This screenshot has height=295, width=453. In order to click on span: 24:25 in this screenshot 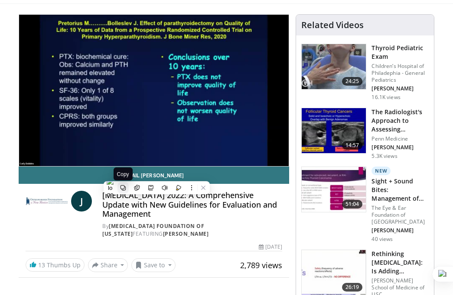, I will do `click(352, 81)`.